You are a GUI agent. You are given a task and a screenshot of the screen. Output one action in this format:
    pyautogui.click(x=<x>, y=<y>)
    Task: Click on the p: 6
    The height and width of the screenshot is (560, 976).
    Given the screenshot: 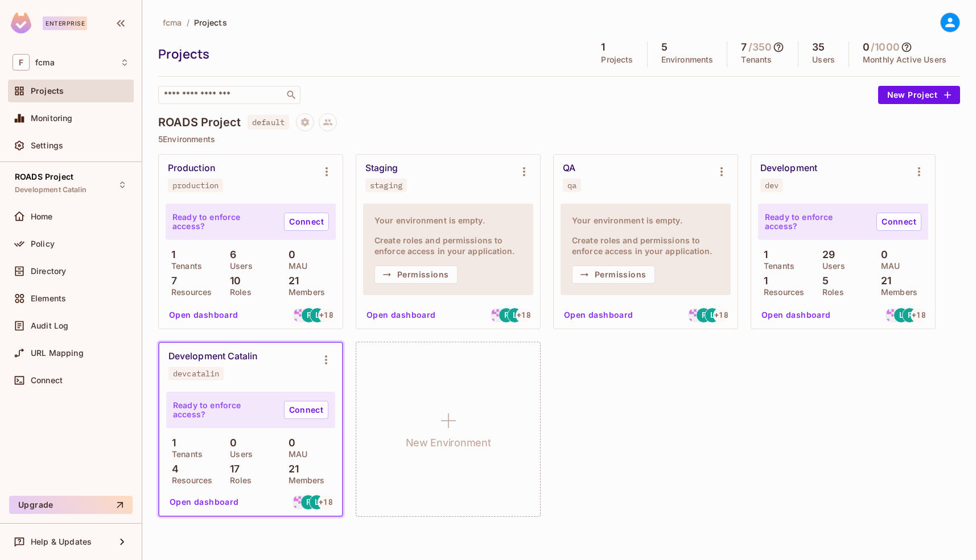 What is the action you would take?
    pyautogui.click(x=230, y=255)
    